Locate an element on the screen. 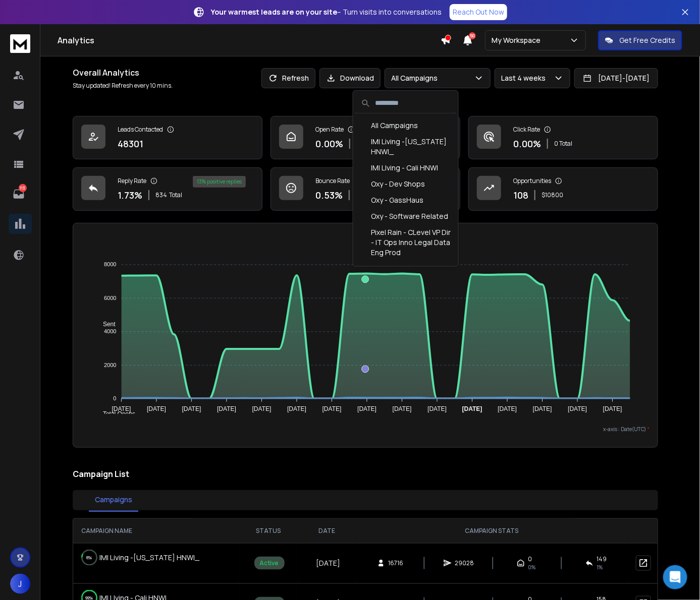  p: Get Free Credits is located at coordinates (647, 40).